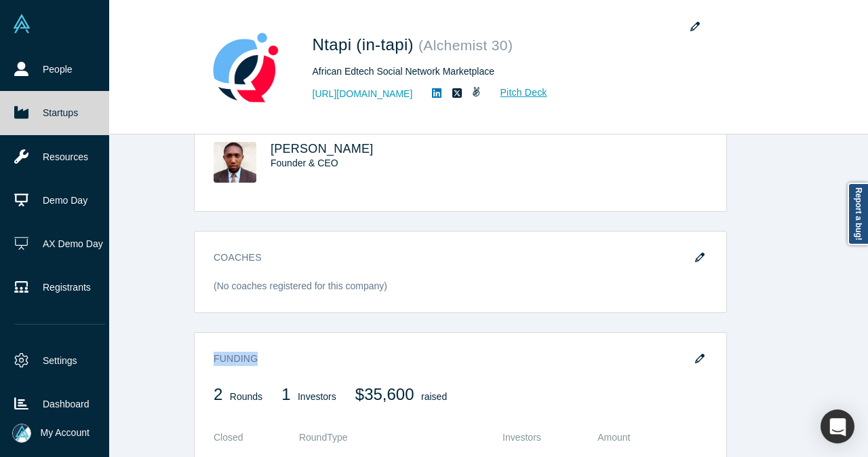  Describe the element at coordinates (309, 399) in the screenshot. I see `div: Investors` at that location.